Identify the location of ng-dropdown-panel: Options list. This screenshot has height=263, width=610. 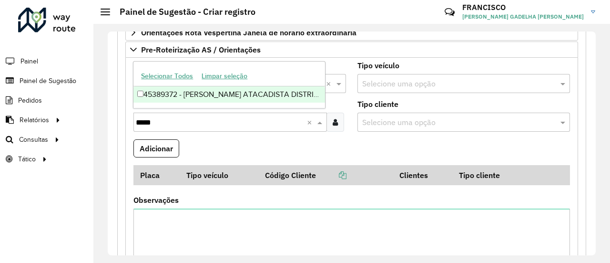
(229, 84).